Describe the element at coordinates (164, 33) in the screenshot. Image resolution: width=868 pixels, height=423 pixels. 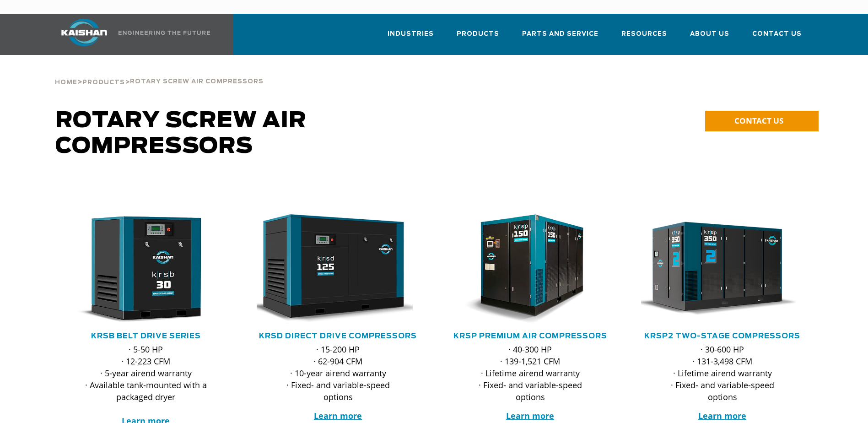
I see `img: Engineering the future` at that location.